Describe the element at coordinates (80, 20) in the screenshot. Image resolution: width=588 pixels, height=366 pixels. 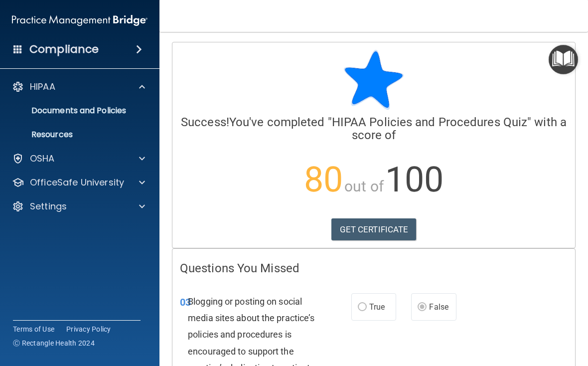
I see `img: PMB logo` at that location.